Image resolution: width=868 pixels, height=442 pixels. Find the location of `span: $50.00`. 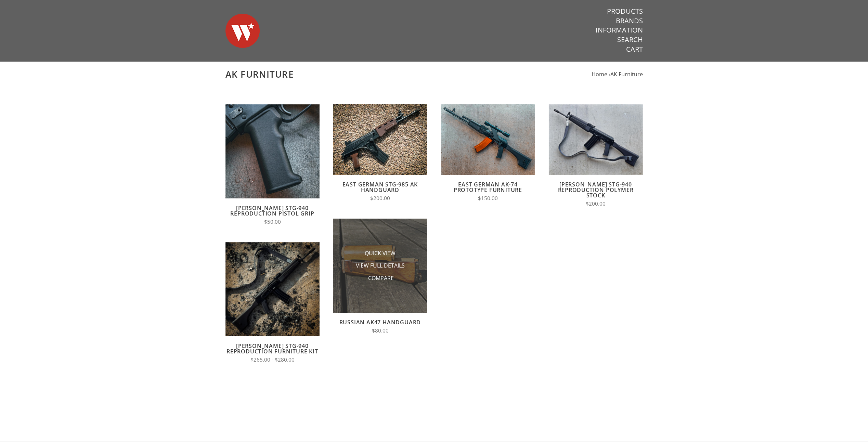

span: $50.00 is located at coordinates (272, 222).